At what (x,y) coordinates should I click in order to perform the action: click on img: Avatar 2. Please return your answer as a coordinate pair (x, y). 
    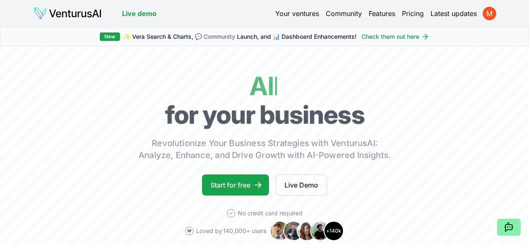
    Looking at the image, I should click on (294, 231).